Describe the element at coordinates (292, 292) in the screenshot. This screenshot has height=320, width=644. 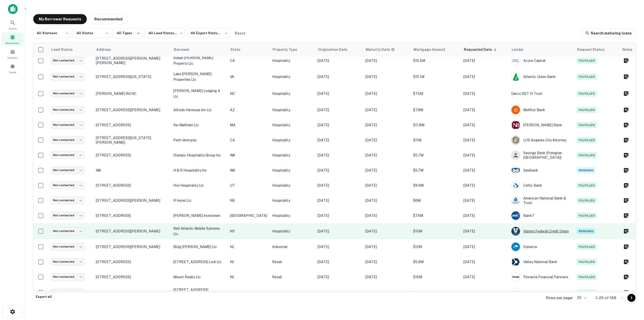
I see `p: Industrial` at that location.